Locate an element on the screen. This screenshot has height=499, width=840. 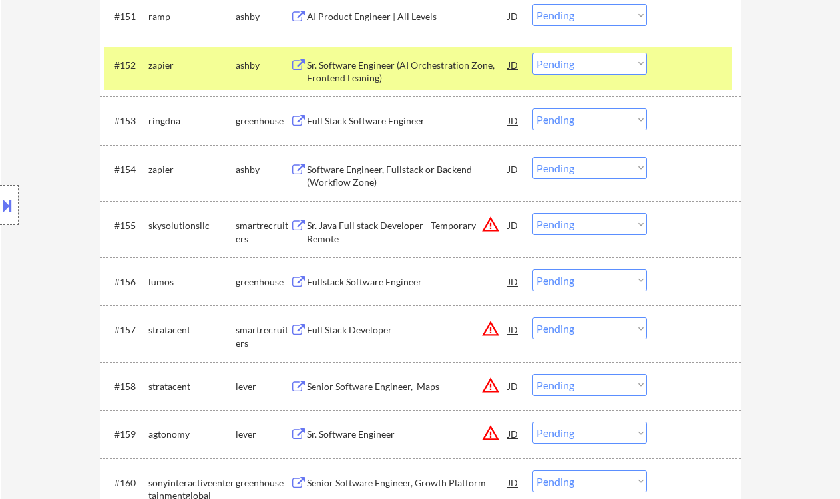
div: #151 is located at coordinates (126, 17).